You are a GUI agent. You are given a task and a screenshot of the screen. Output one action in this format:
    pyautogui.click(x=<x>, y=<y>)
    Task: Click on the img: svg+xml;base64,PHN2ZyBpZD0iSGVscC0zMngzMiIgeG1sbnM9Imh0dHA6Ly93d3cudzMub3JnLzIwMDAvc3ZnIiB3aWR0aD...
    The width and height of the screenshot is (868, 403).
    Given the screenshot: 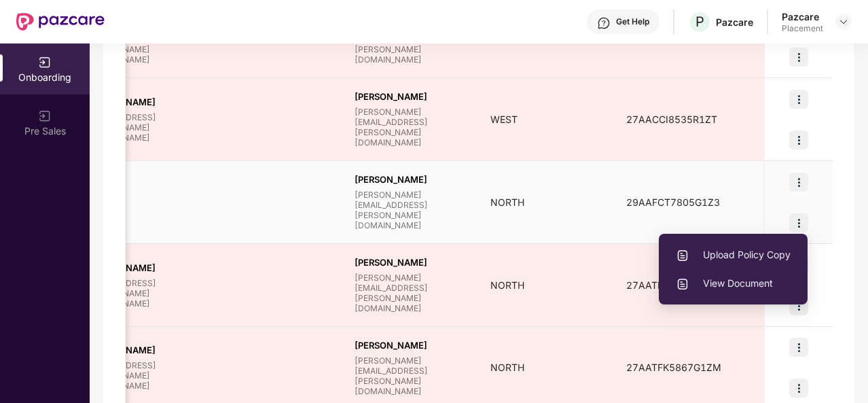 What is the action you would take?
    pyautogui.click(x=604, y=23)
    